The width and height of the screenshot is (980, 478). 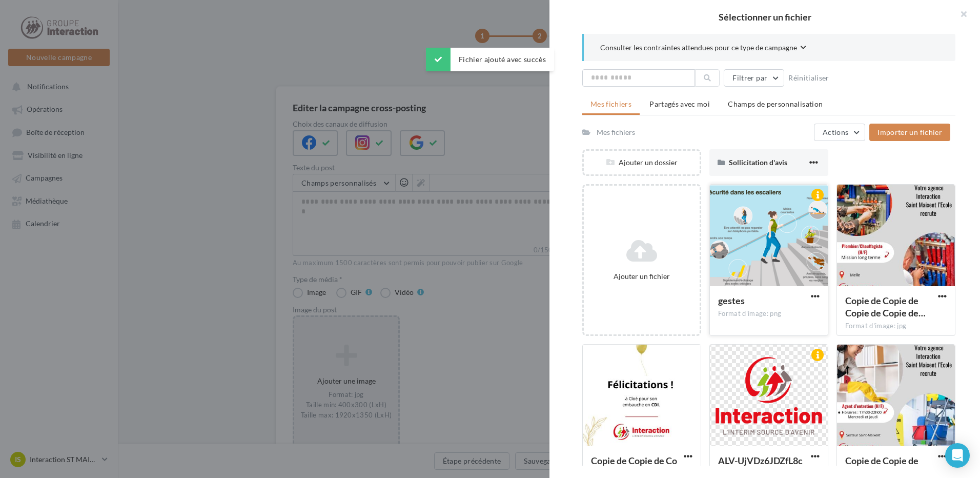 I want to click on div: Open Intercom Messenger, so click(x=958, y=455).